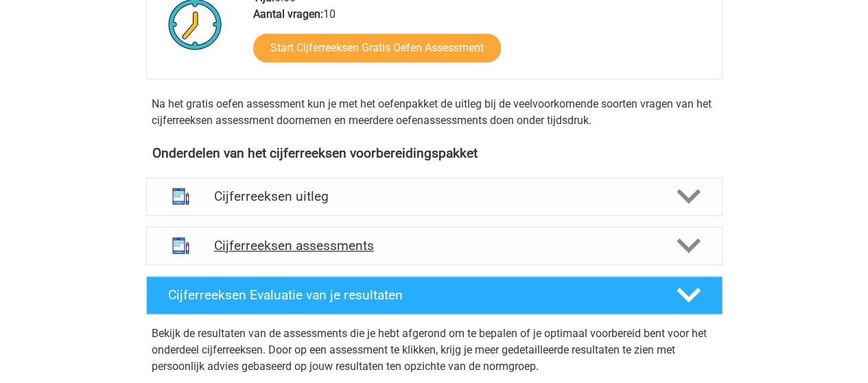 The height and width of the screenshot is (383, 868). What do you see at coordinates (411, 295) in the screenshot?
I see `h4: Cijferreeksen Evaluatie van je resultaten` at bounding box center [411, 295].